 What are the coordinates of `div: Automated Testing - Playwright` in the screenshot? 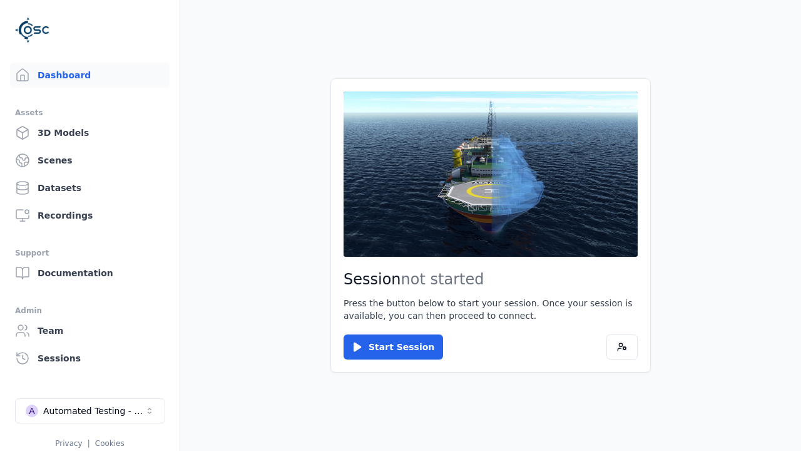 It's located at (94, 411).